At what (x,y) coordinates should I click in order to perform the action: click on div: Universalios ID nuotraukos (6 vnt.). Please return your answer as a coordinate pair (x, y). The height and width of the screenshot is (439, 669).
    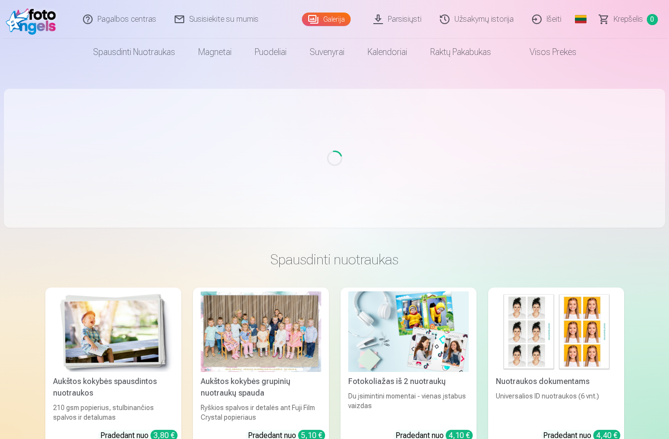
    Looking at the image, I should click on (556, 407).